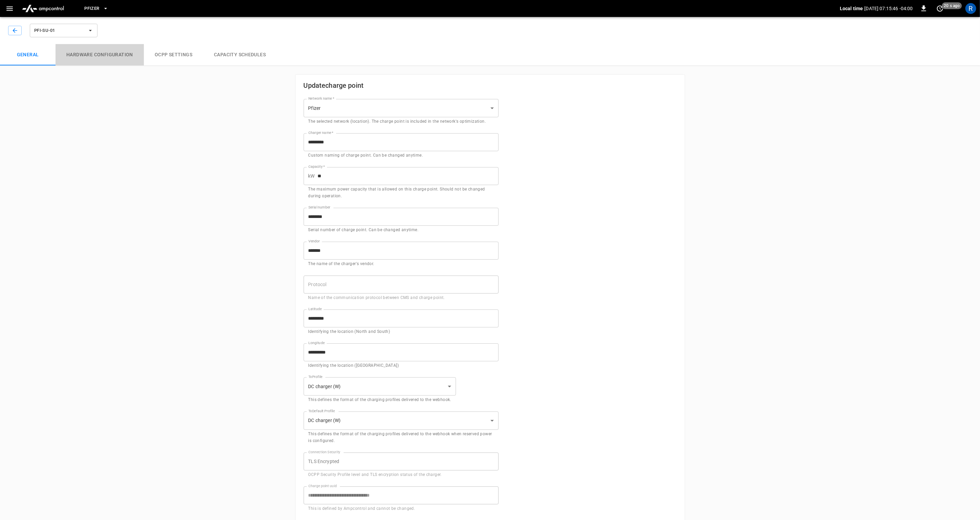 This screenshot has height=520, width=980. I want to click on label: TxProfile, so click(315, 377).